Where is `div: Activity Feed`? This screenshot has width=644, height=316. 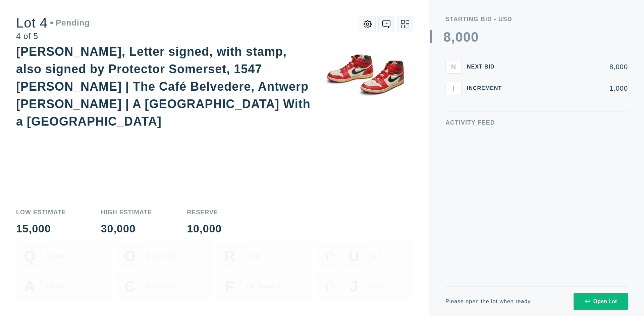
div: Activity Feed is located at coordinates (537, 123).